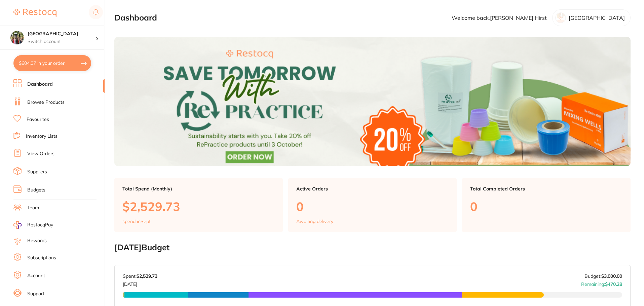  Describe the element at coordinates (37, 241) in the screenshot. I see `a: Rewards` at that location.